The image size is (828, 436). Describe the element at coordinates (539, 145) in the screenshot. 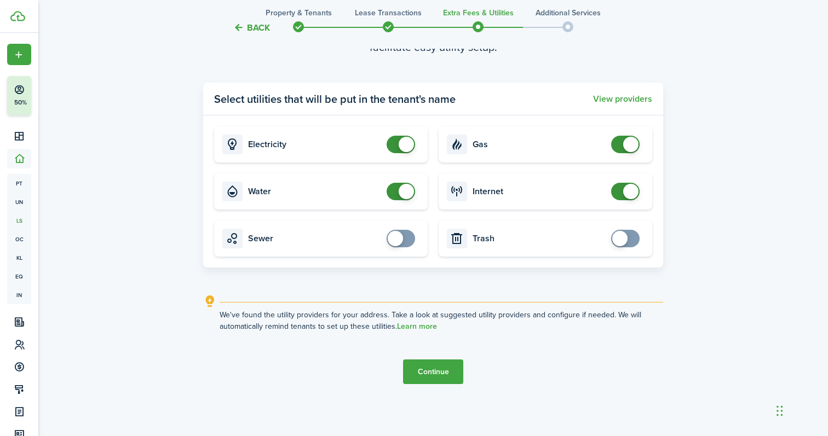

I see `card-title: Gas` at that location.